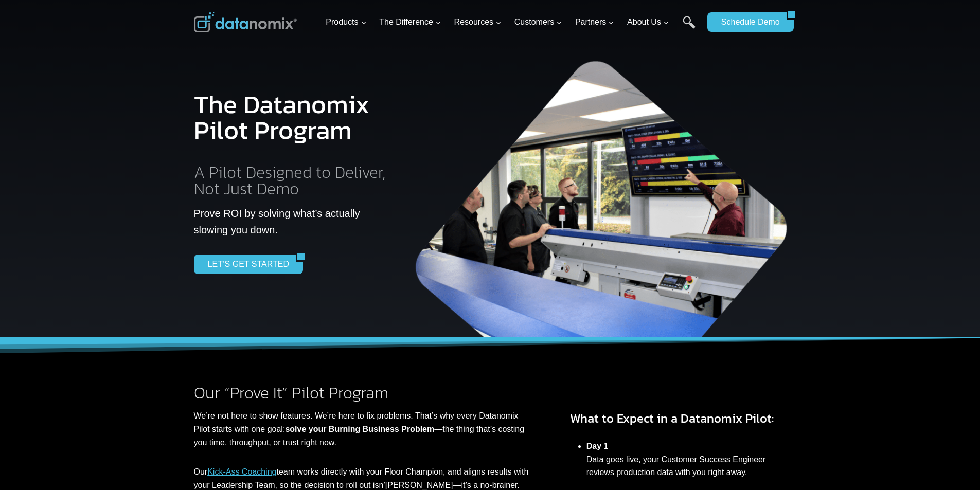 The width and height of the screenshot is (980, 490). I want to click on h3: What to Expect in a Datanomix Pilot:, so click(678, 419).